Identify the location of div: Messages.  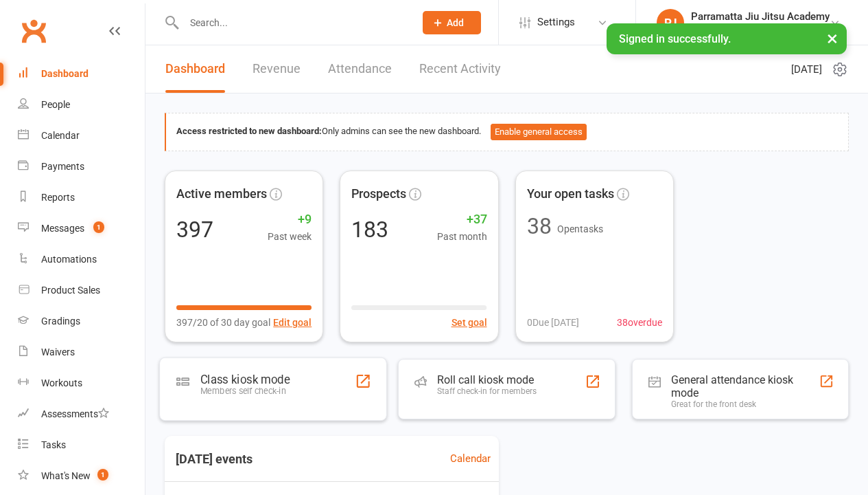
(62, 228).